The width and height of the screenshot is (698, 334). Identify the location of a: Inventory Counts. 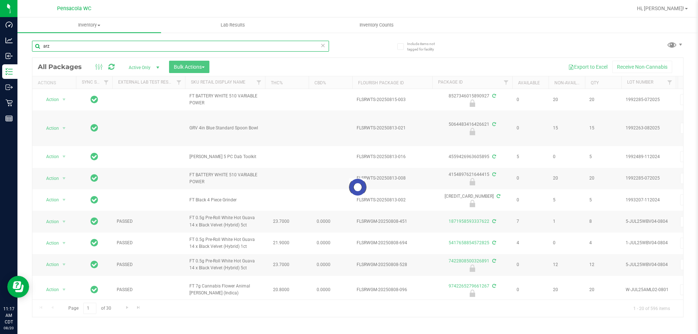
(376, 25).